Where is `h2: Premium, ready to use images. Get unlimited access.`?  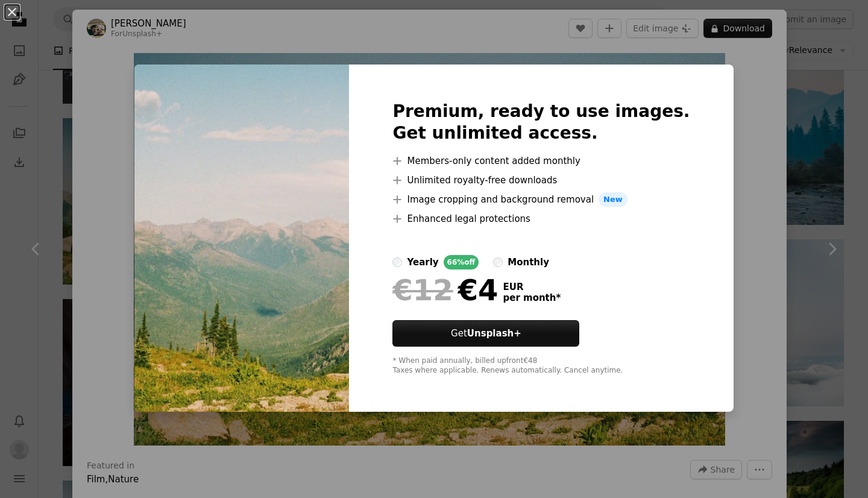
h2: Premium, ready to use images. Get unlimited access. is located at coordinates (541, 123).